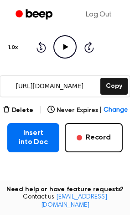 Image resolution: width=130 pixels, height=215 pixels. Describe the element at coordinates (14, 48) in the screenshot. I see `button: 1.0x` at that location.